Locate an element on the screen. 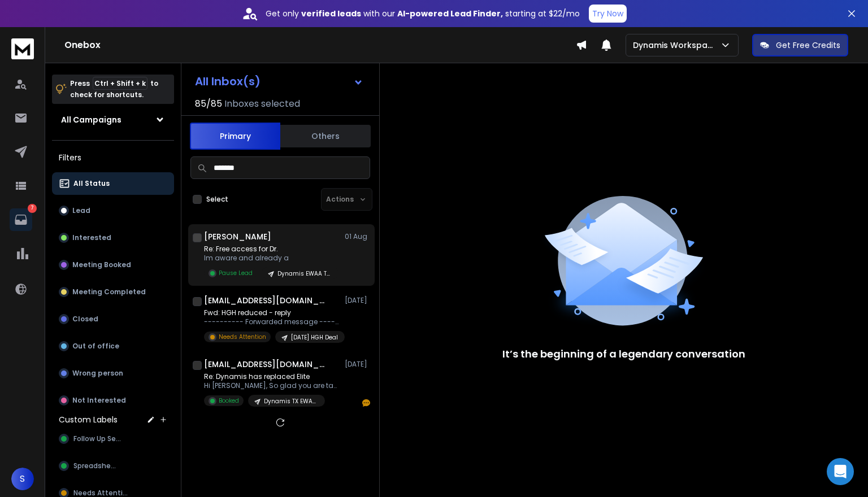 This screenshot has height=497, width=868. p: Im aware and already a is located at coordinates (271, 258).